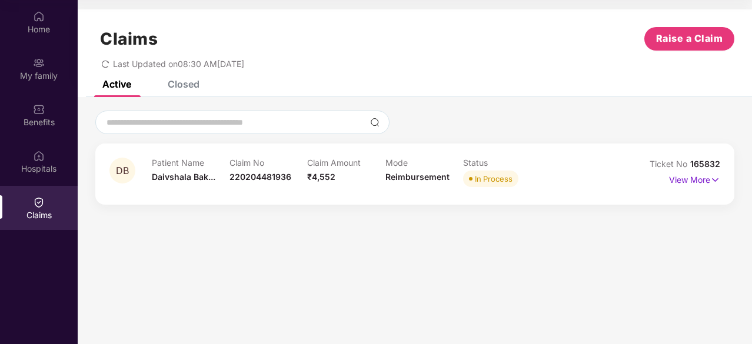  What do you see at coordinates (321, 177) in the screenshot?
I see `span: ₹4,552` at bounding box center [321, 177].